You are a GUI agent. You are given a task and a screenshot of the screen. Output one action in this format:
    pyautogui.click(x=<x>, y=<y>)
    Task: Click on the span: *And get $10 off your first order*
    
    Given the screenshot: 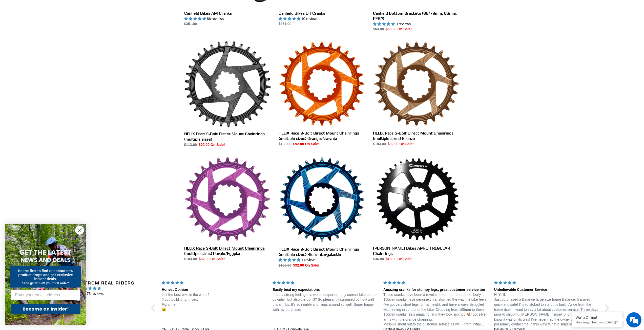 What is the action you would take?
    pyautogui.click(x=45, y=283)
    